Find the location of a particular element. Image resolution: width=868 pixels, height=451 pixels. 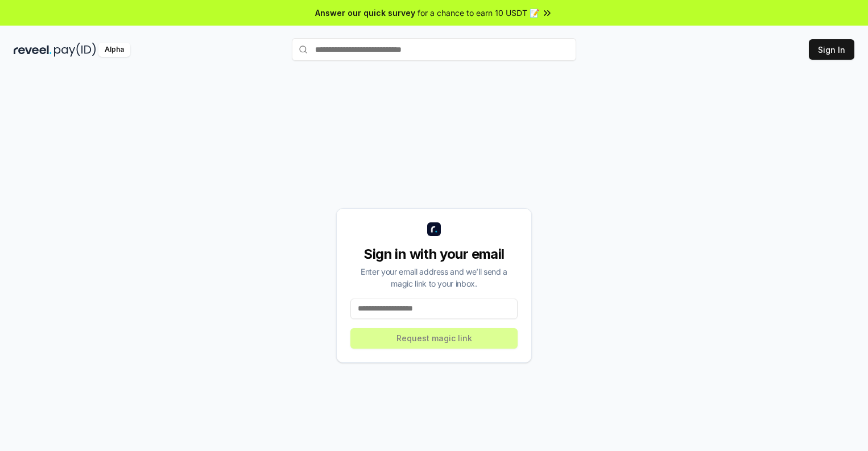

span: for a chance to earn 10 USDT 📝 is located at coordinates (479, 13).